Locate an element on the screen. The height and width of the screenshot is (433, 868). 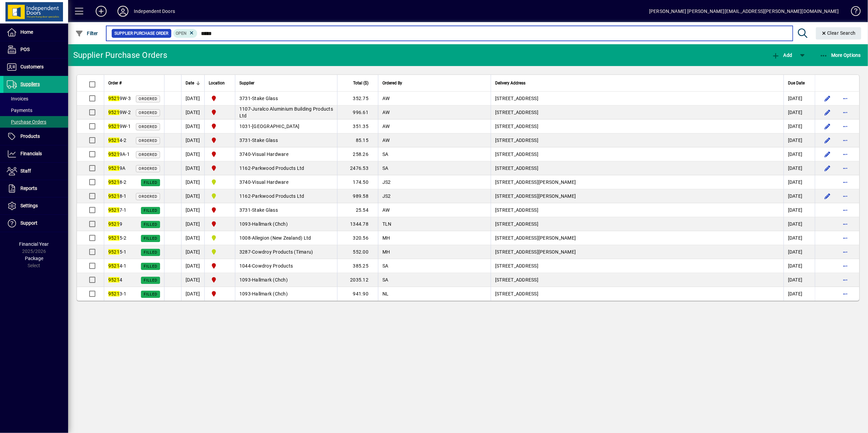
button: Clear is located at coordinates (839, 33).